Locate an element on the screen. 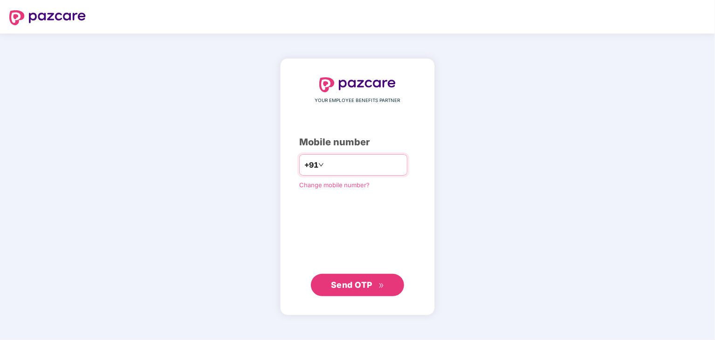  span: YOUR EMPLOYEE BENEFITS PARTNER is located at coordinates (358, 101).